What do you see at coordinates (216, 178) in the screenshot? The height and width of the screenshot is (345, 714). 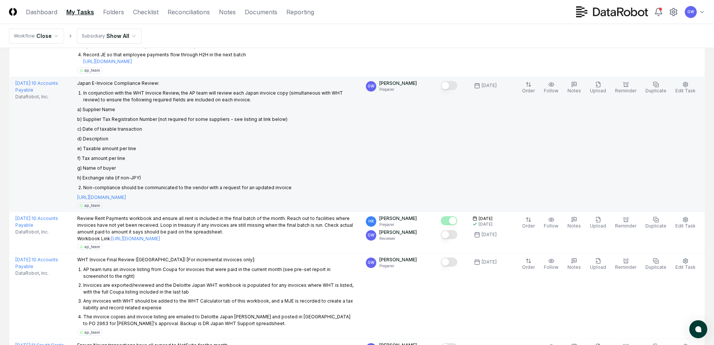 I see `p: h) Exchange rate (if non-JPY)` at bounding box center [216, 178].